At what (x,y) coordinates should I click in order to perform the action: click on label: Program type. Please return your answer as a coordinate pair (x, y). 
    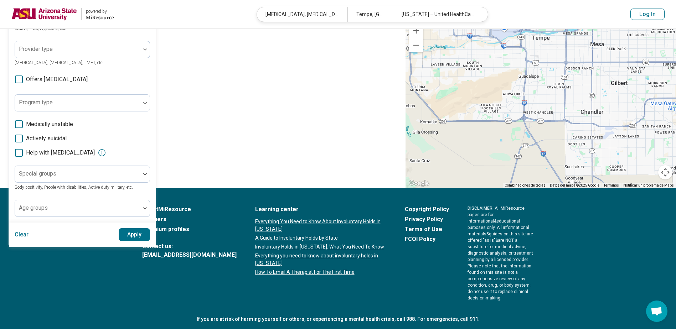
    Looking at the image, I should click on (36, 102).